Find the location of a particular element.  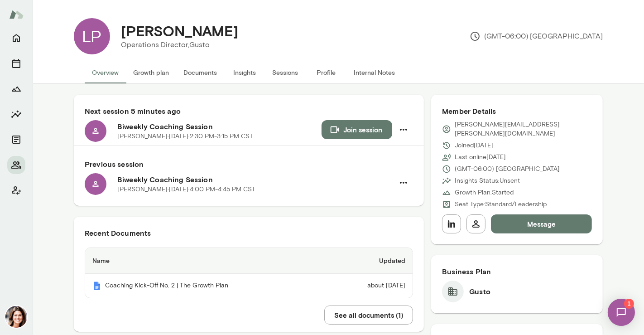

button: Growth plan is located at coordinates (151, 72).